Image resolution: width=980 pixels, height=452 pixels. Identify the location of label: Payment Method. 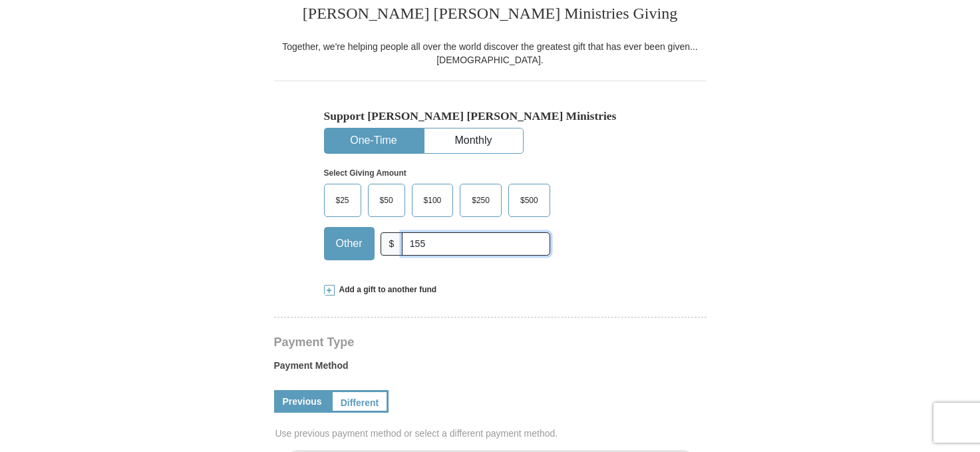
(490, 369).